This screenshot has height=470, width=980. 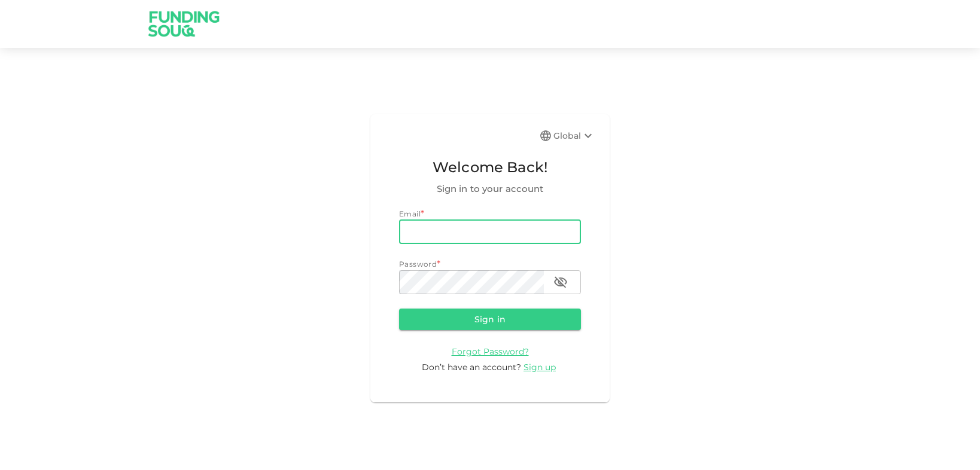 I want to click on input: email, so click(x=490, y=232).